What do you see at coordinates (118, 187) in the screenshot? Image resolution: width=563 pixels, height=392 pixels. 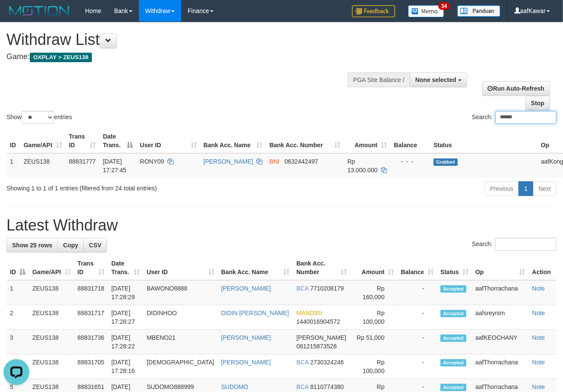 I see `div: Showing 1 to 1 of 1 entries (filtered from 24 total entries)` at bounding box center [118, 187].